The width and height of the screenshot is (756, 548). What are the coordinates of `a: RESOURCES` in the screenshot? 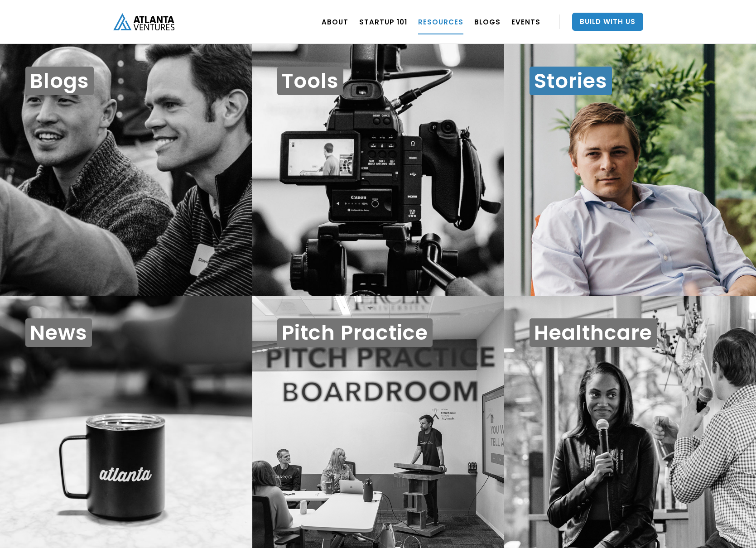 It's located at (441, 22).